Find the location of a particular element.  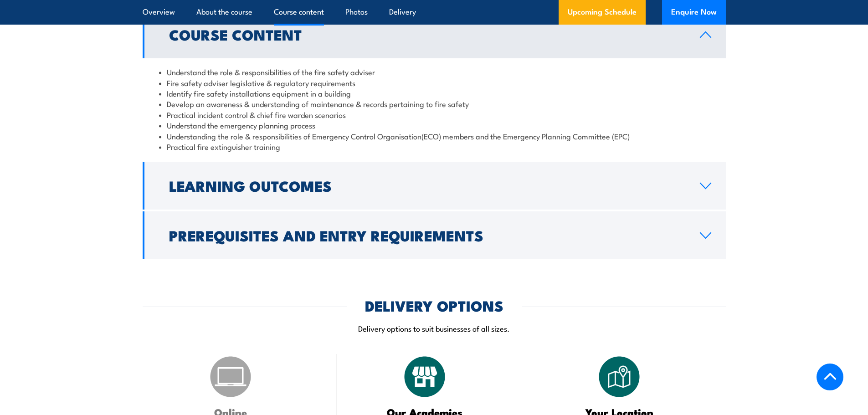

a: Prerequisites and Entry Requirements is located at coordinates (434, 235).